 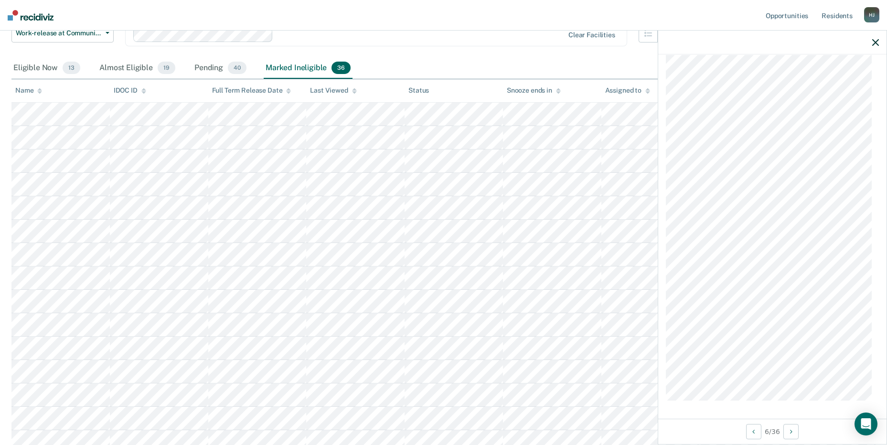 I want to click on div: Eligible Now, so click(x=47, y=68).